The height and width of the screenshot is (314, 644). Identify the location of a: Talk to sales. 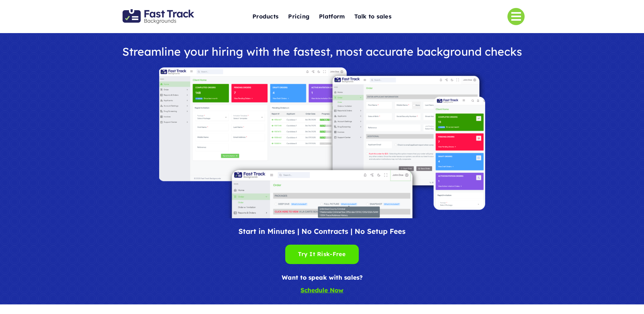
(373, 17).